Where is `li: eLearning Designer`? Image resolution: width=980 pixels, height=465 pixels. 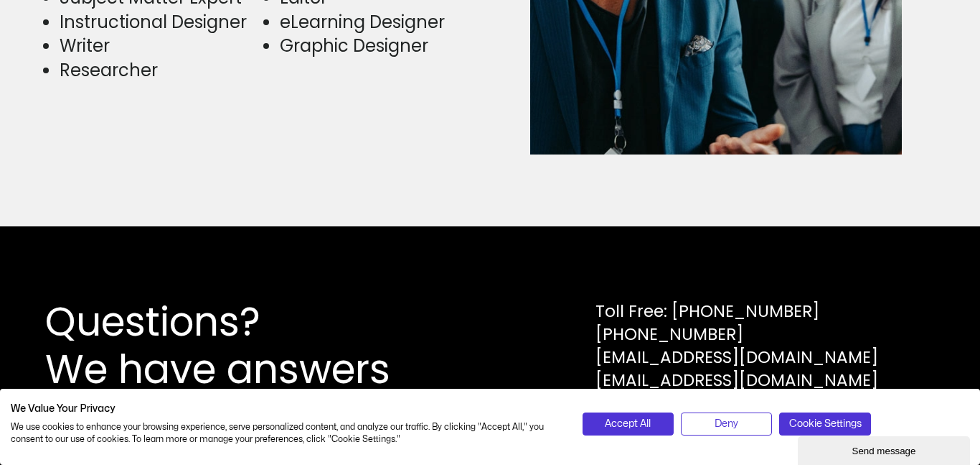
li: eLearning Designer is located at coordinates (382, 22).